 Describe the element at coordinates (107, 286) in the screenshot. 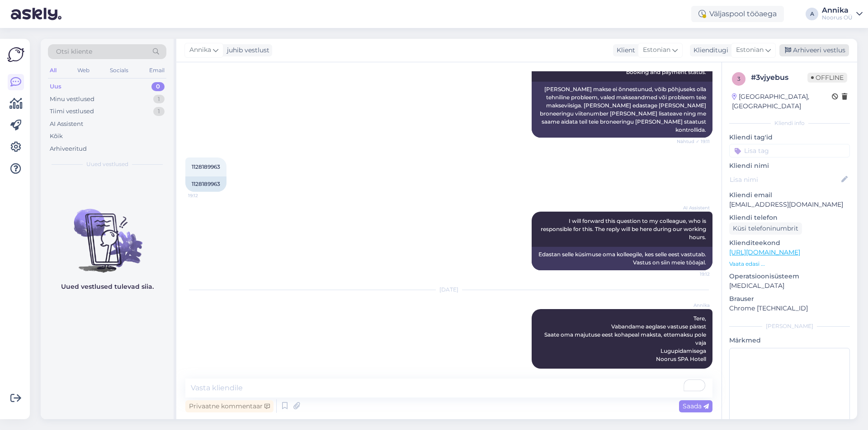

I see `p: Uued vestlused tulevad siia.` at that location.